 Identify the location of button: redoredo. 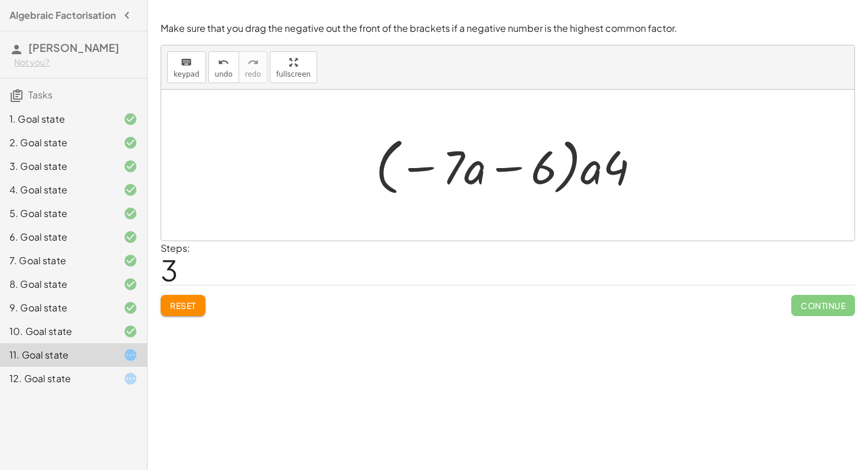
(253, 67).